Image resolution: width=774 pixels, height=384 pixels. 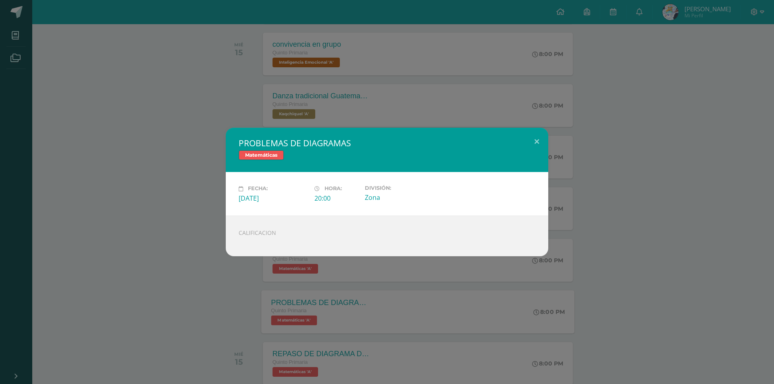 I want to click on span: Hora:, so click(x=333, y=189).